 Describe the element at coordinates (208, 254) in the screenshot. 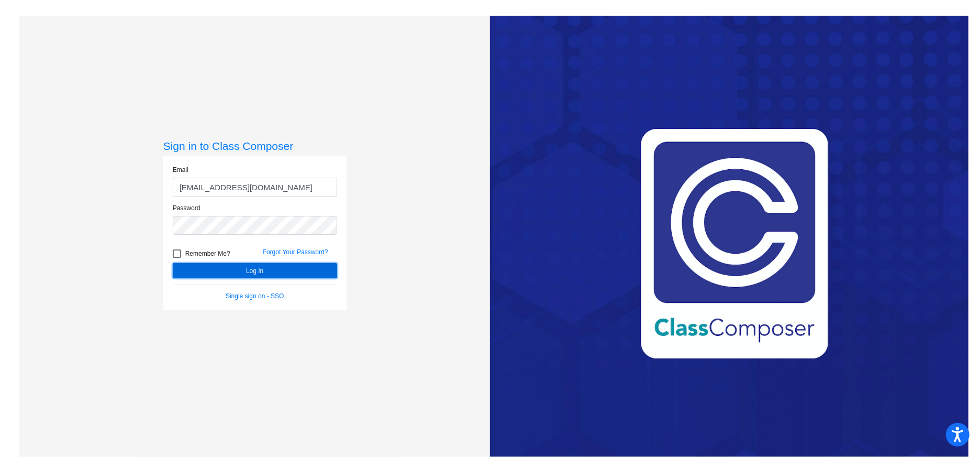

I see `span: Remember Me?` at that location.